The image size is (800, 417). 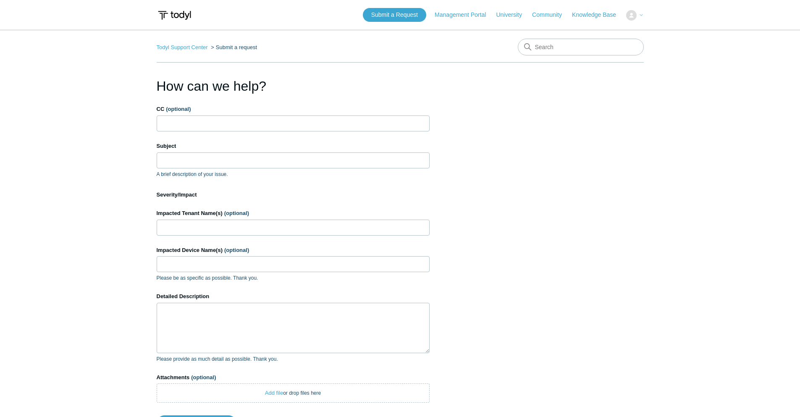 I want to click on li: Todyl Support Center, so click(x=183, y=47).